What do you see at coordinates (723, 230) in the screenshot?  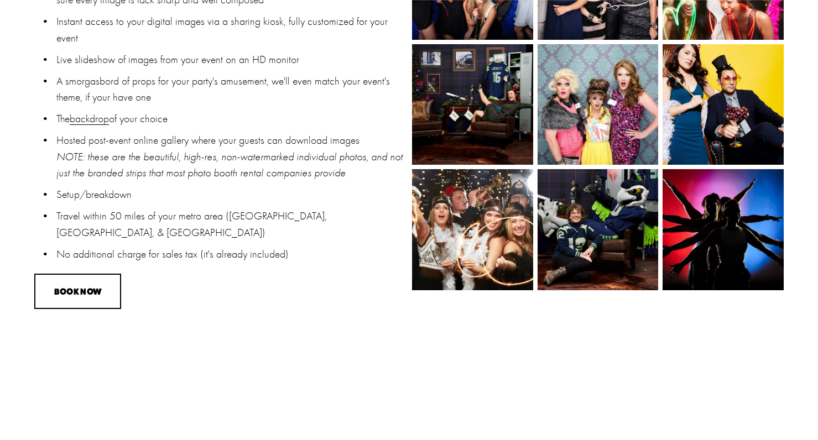 I see `img: 272109366_464049301982957_2526154468013553646_n.jpg` at bounding box center [723, 230].